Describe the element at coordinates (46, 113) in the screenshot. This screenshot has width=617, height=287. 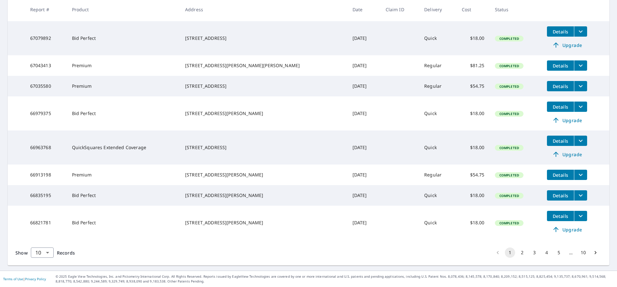
I see `td: 66979375` at that location.